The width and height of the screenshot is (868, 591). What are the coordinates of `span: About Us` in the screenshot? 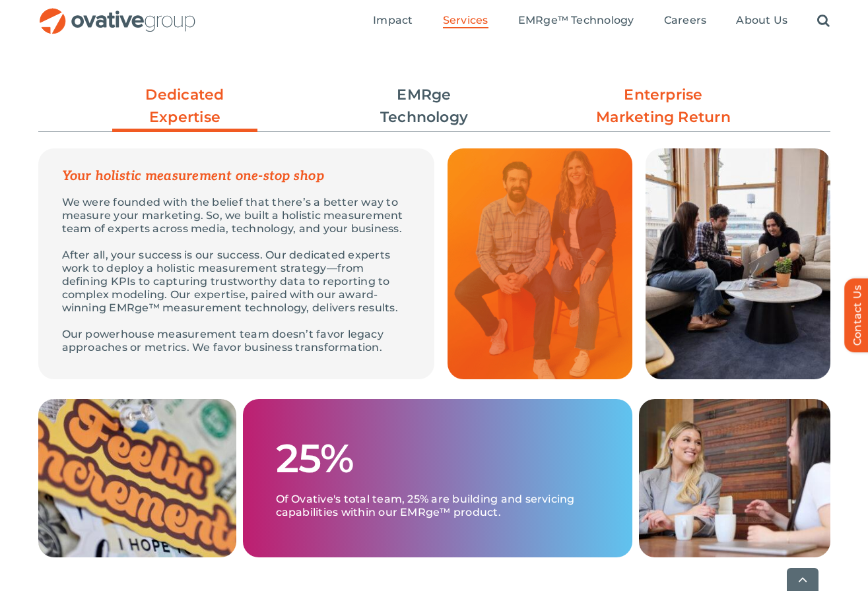 It's located at (761, 21).